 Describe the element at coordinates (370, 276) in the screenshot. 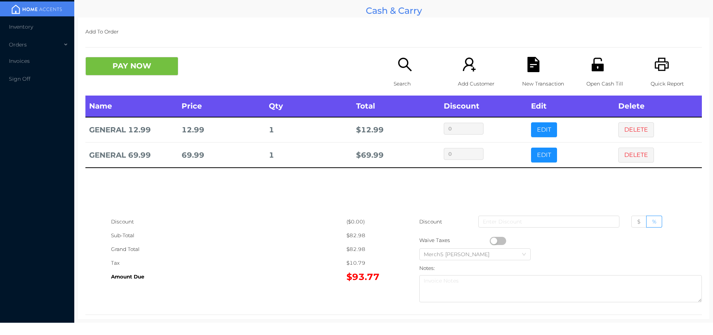

I see `div: $93.77` at that location.